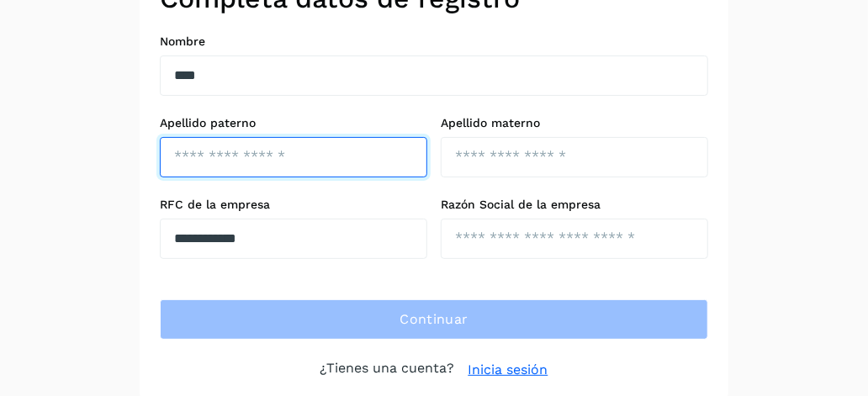  I want to click on p: ¿Tienes una cuenta?, so click(388, 370).